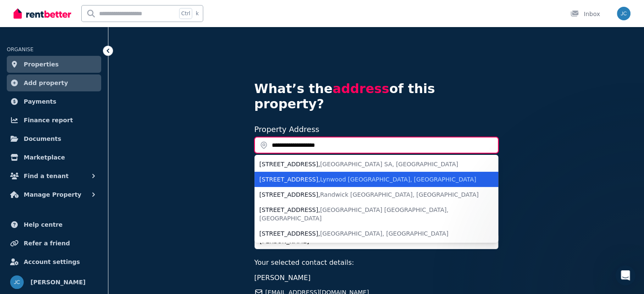  What do you see at coordinates (44, 158) in the screenshot?
I see `span: Marketplace` at bounding box center [44, 158].